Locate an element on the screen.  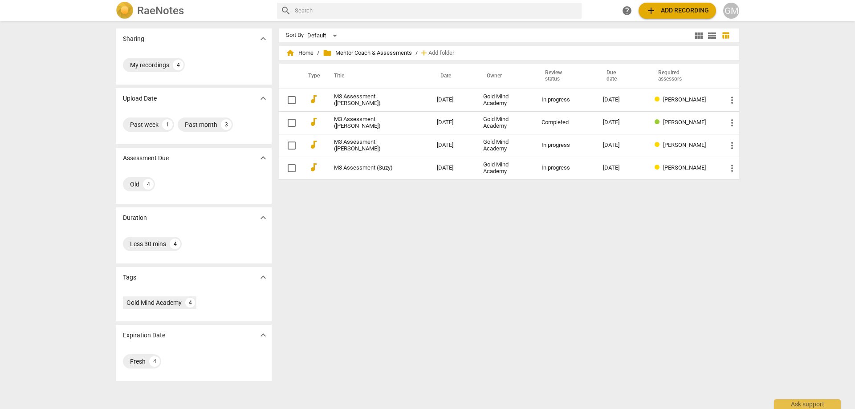
span: Review status: completed is located at coordinates (658, 122).